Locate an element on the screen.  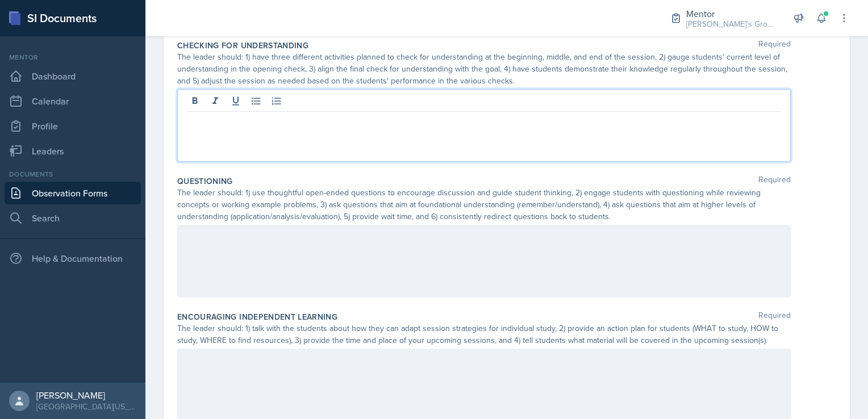
div: The leader should: 1) use thoughtful open-ended questions to encourage discussion and guide stude... is located at coordinates (484, 205).